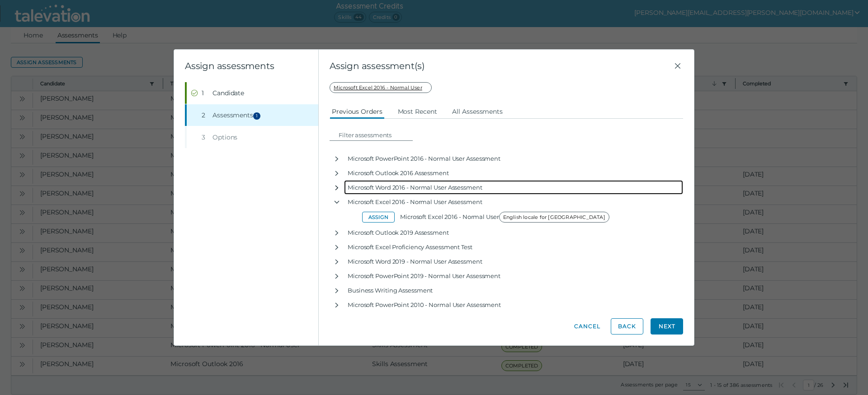 The height and width of the screenshot is (395, 868). I want to click on button: Back, so click(628, 326).